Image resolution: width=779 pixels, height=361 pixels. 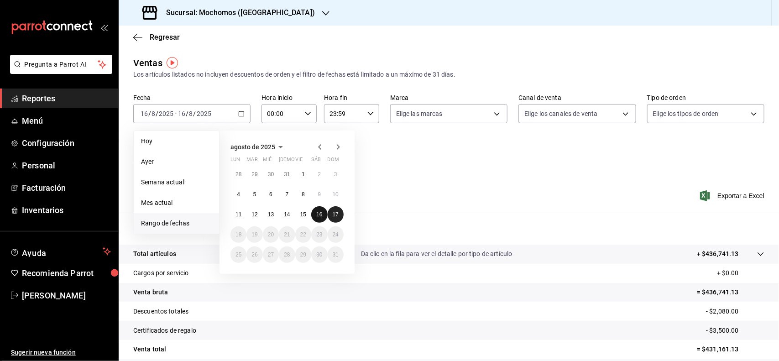 I want to click on button: 25 de agosto de 2025, so click(x=238, y=255).